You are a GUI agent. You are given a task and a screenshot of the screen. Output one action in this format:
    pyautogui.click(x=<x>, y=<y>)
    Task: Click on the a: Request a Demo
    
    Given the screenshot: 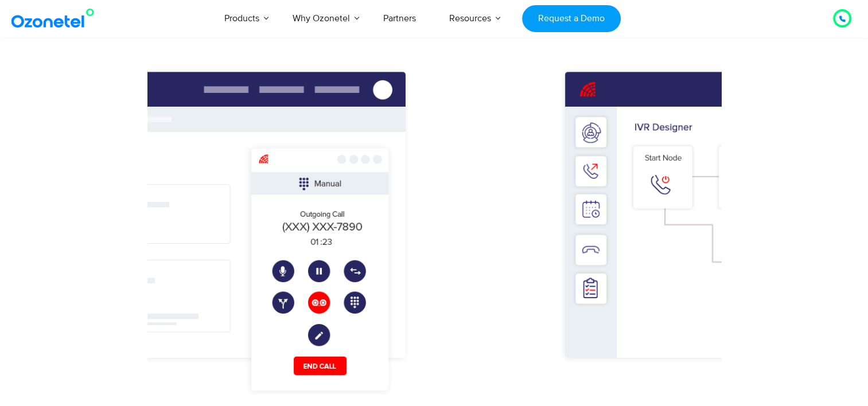 What is the action you would take?
    pyautogui.click(x=571, y=19)
    